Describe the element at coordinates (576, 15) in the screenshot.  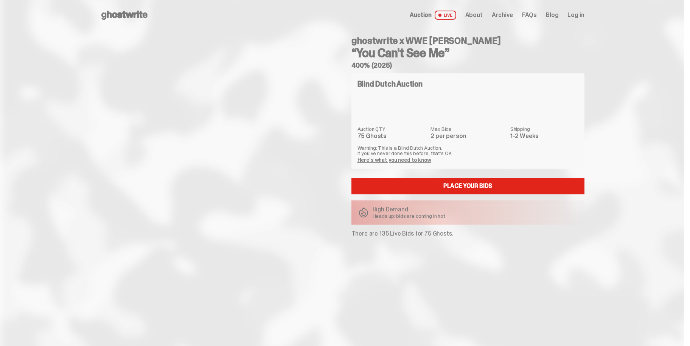
I see `a: Log in` at that location.